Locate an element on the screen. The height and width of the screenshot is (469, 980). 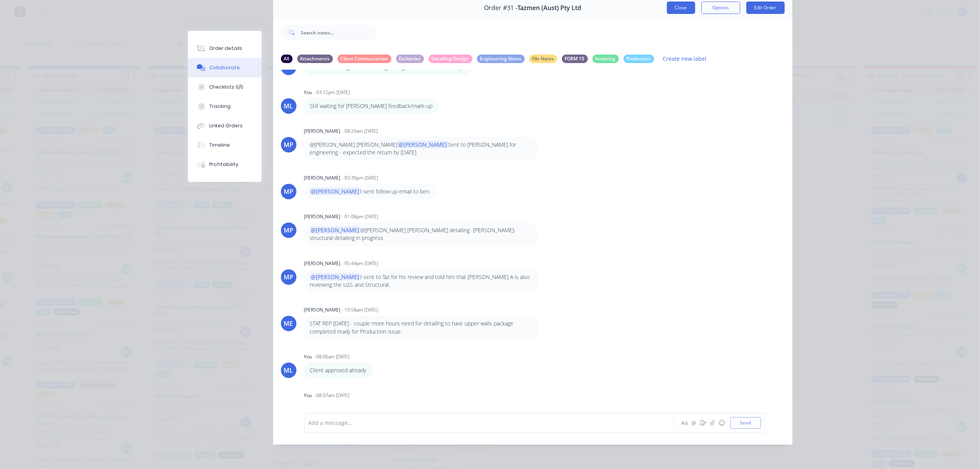
button: Edit Order is located at coordinates (765, 7).